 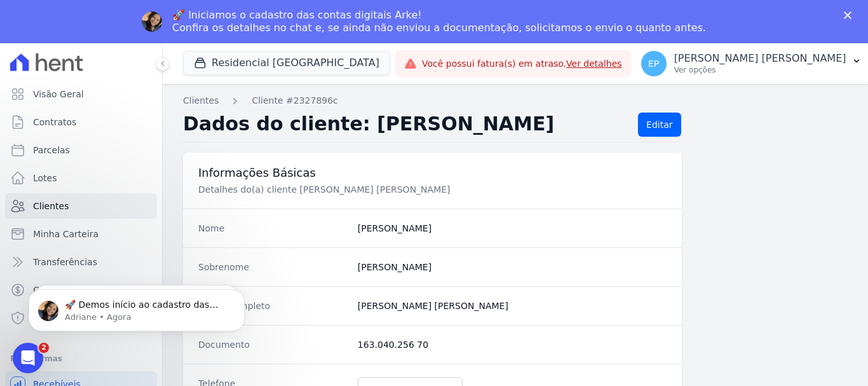 What do you see at coordinates (81, 318) in the screenshot?
I see `a: Negativação` at bounding box center [81, 318].